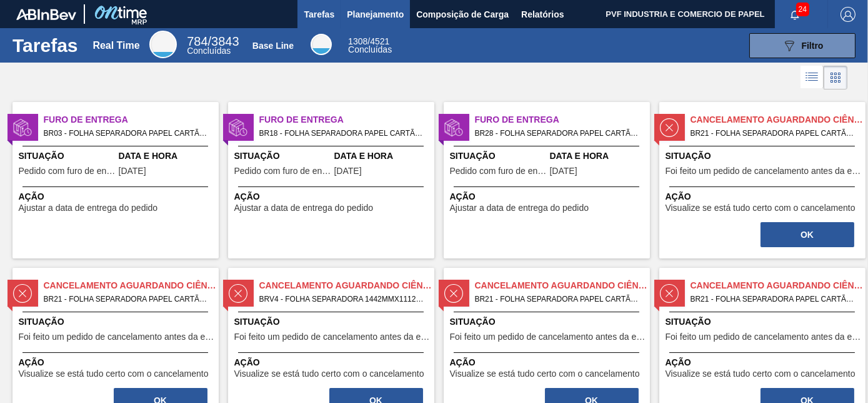 This screenshot has width=868, height=403. What do you see at coordinates (126, 298) in the screenshot?
I see `span: BR21 - FOLHA SEPARADORA PAPEL CARTÃO Pedido - 1873710` at bounding box center [126, 298].